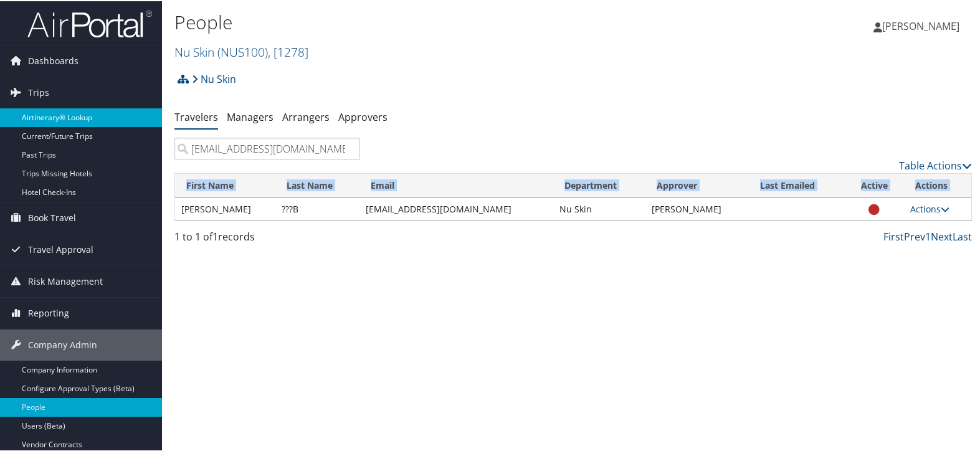  Describe the element at coordinates (697, 185) in the screenshot. I see `th: Approver` at that location.